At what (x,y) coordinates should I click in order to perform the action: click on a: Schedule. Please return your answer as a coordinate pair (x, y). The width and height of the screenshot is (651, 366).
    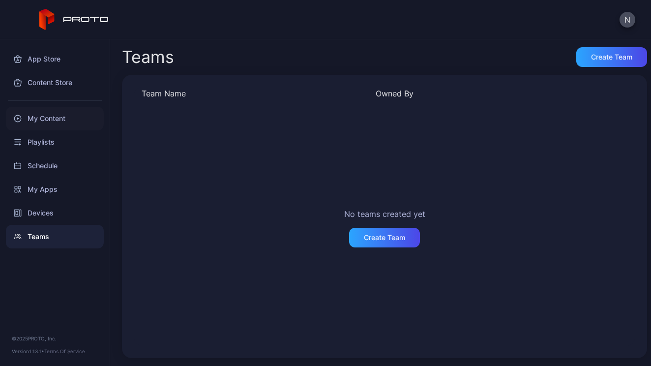
    Looking at the image, I should click on (55, 166).